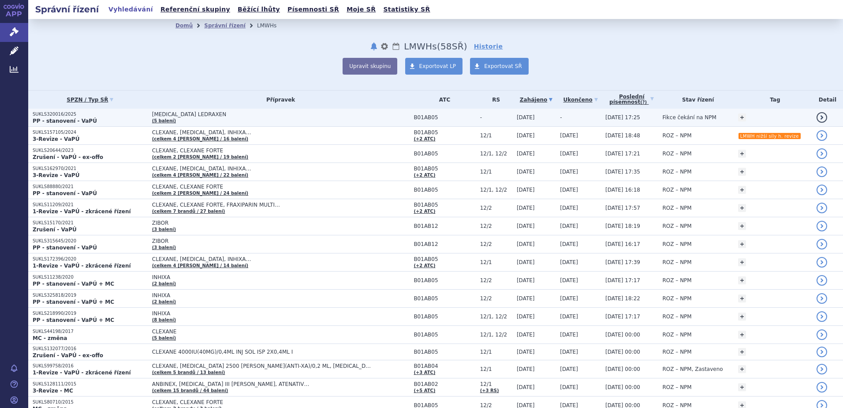  I want to click on a: (+5 ATC), so click(424, 390).